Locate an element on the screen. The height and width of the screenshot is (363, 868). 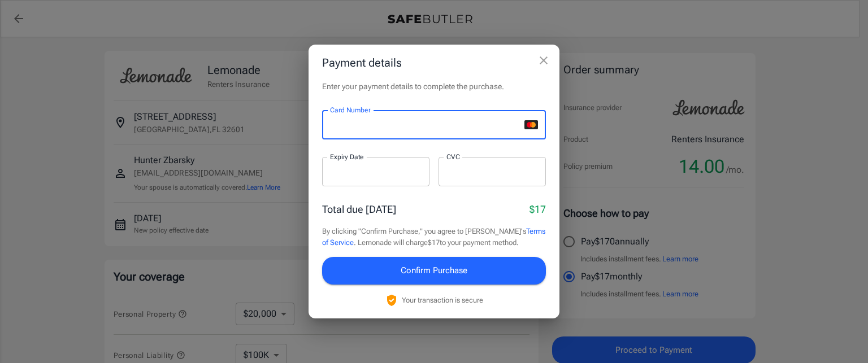
label: Expiry Date is located at coordinates (347, 156).